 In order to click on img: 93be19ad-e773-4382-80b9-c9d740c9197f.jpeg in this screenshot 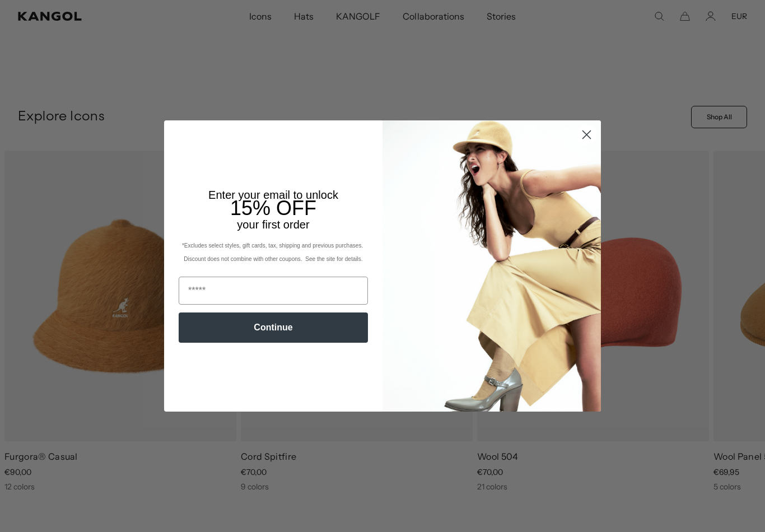, I will do `click(491, 266)`.